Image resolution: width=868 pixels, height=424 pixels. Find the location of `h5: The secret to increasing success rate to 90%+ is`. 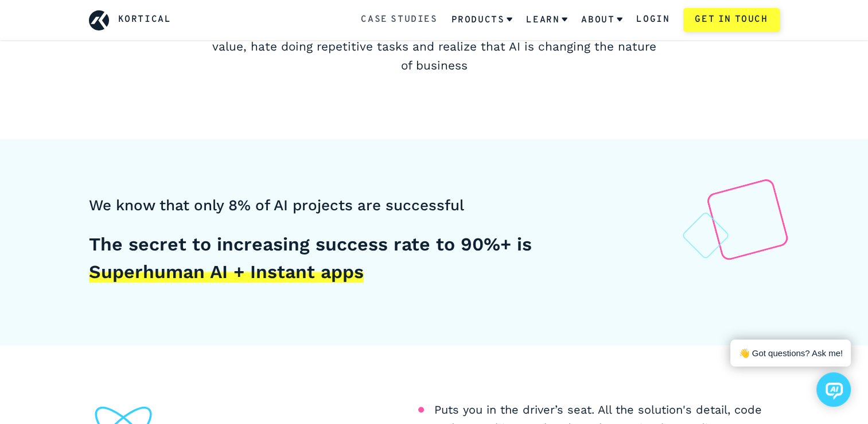

h5: The secret to increasing success rate to 90%+ is is located at coordinates (347, 258).